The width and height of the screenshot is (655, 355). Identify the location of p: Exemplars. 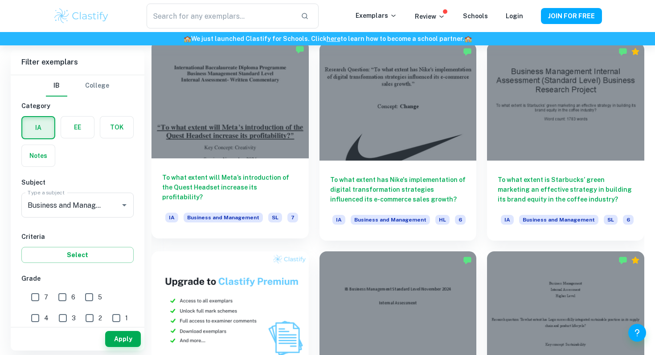
(376, 16).